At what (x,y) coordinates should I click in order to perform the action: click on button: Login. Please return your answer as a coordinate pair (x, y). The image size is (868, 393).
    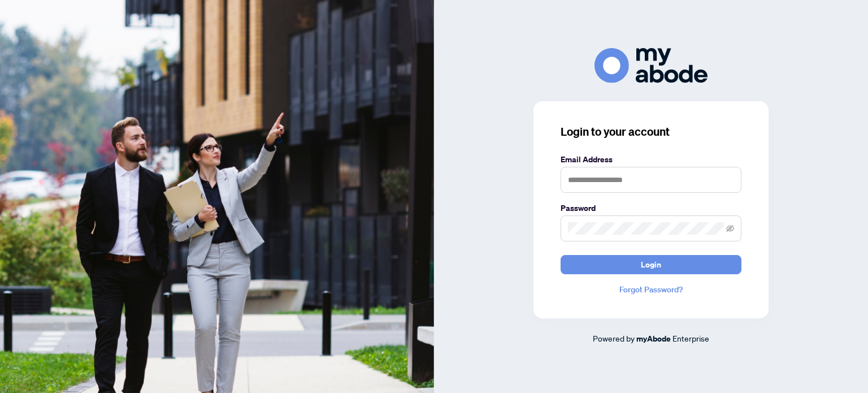
    Looking at the image, I should click on (651, 265).